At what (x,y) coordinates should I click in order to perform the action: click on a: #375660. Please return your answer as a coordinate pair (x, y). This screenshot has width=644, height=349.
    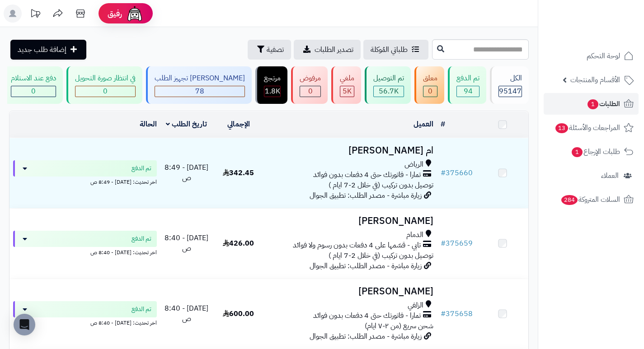
    Looking at the image, I should click on (457, 173).